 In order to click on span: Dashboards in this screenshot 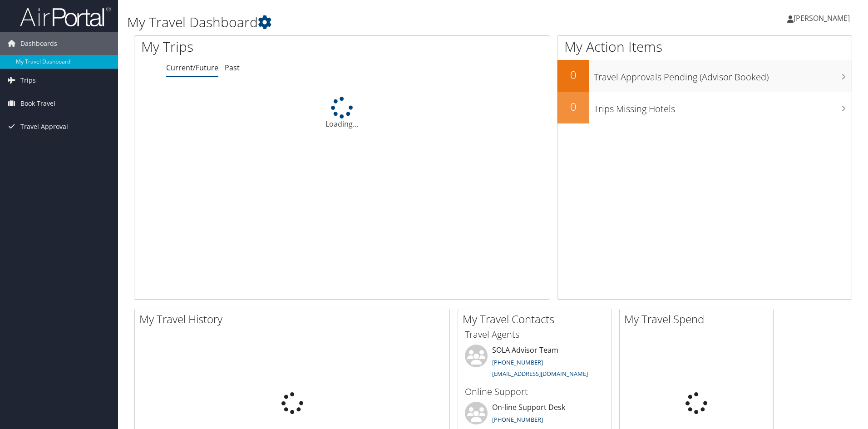, I will do `click(39, 44)`.